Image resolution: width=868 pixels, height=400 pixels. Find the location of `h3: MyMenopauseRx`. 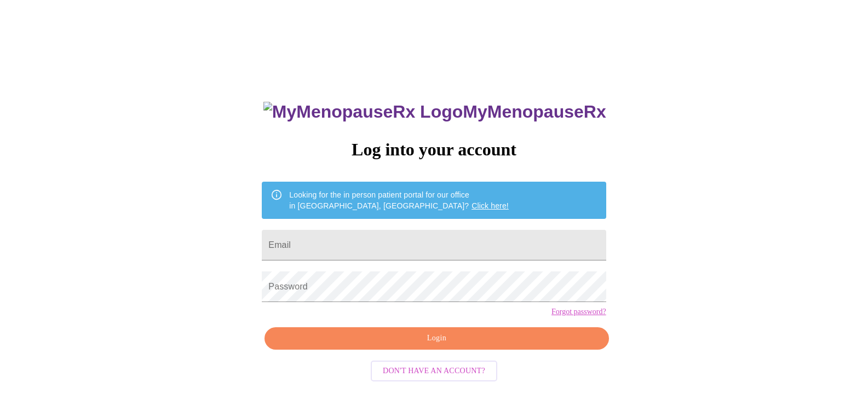

h3: MyMenopauseRx is located at coordinates (435, 112).